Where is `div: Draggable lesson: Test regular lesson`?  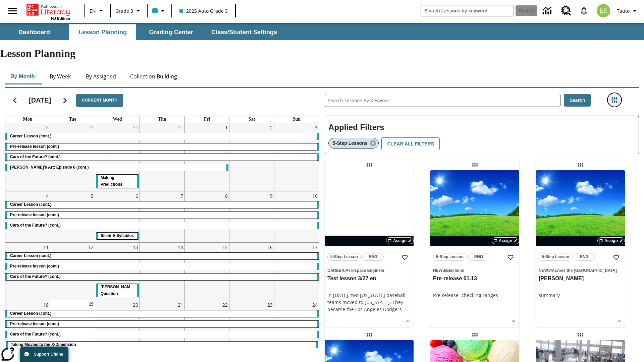 div: Draggable lesson: Test regular lesson is located at coordinates (475, 335).